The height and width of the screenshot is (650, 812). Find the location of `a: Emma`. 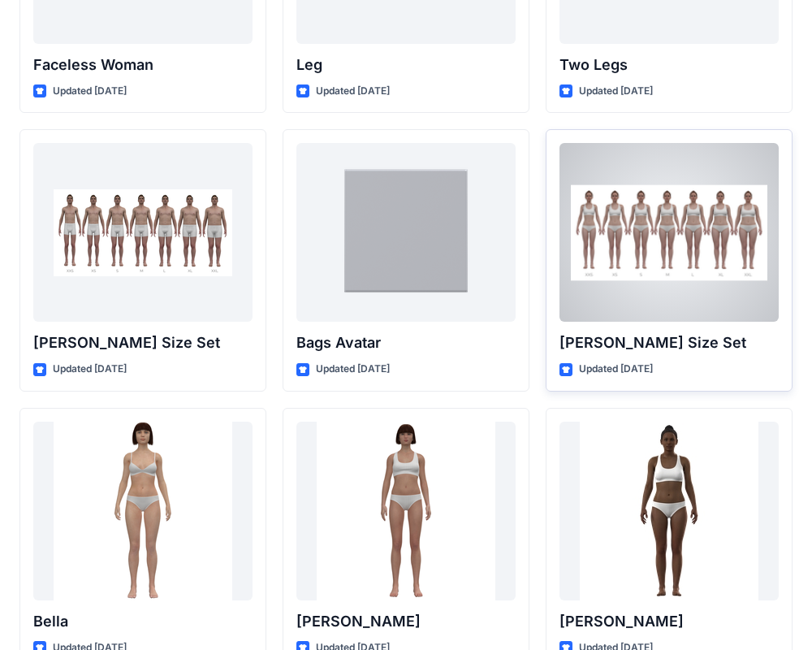

a: Emma is located at coordinates (406, 512).